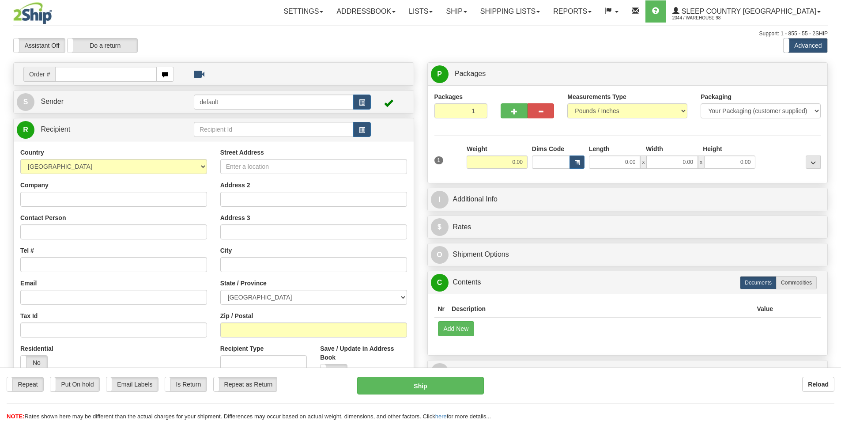 Image resolution: width=841 pixels, height=421 pixels. What do you see at coordinates (32, 152) in the screenshot?
I see `label: Country` at bounding box center [32, 152].